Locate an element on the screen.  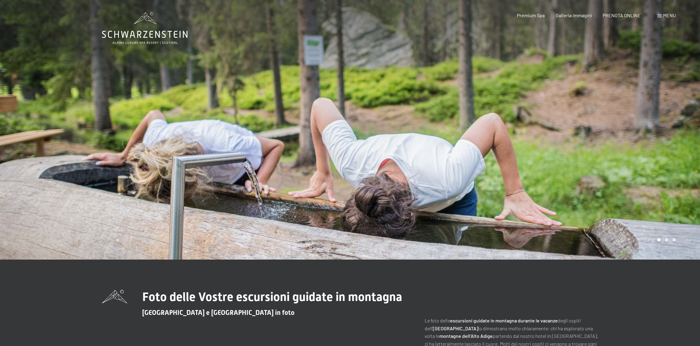
span: Foto delle Vostre escursioni guidate in montagna is located at coordinates (272, 297).